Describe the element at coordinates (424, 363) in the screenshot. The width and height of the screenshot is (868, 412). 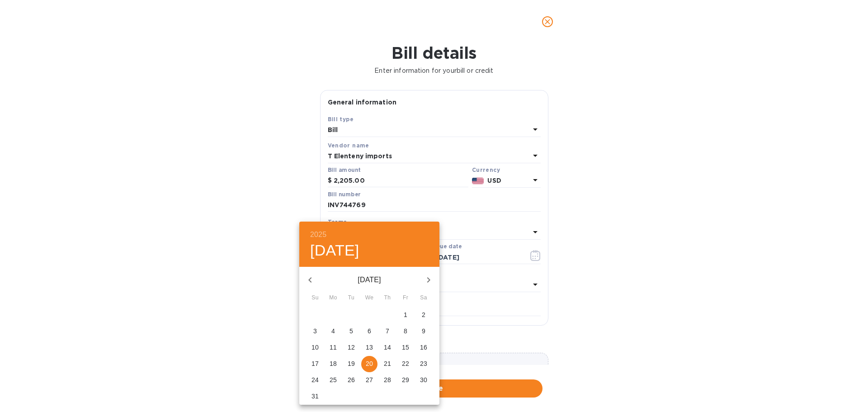
I see `p: 23` at that location.